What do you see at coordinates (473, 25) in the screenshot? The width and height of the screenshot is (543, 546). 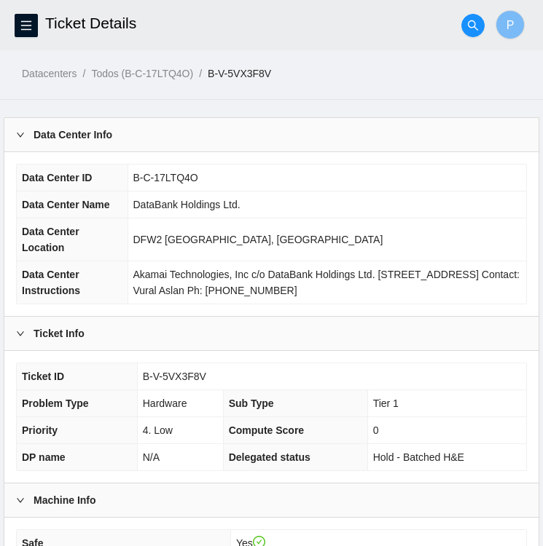 I see `button: search` at bounding box center [473, 25].